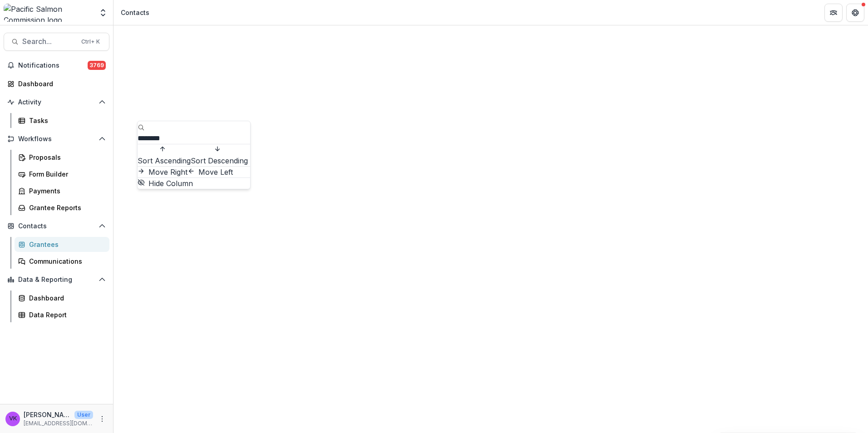 The width and height of the screenshot is (868, 433). What do you see at coordinates (833, 13) in the screenshot?
I see `button: Partners` at bounding box center [833, 13].